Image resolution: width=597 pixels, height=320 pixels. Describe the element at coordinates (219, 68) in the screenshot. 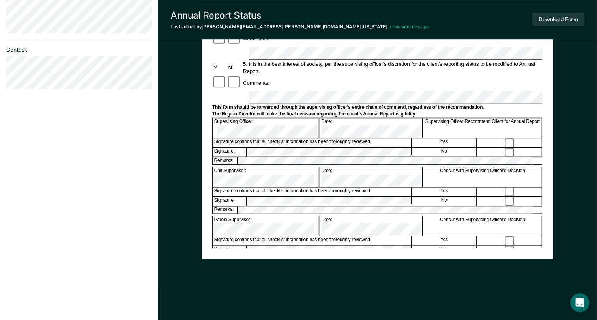

I see `div: Y` at that location.